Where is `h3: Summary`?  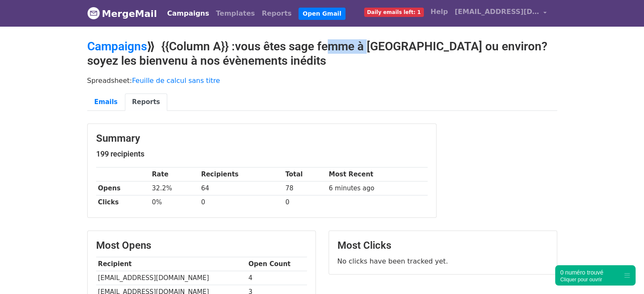
h3: Summary is located at coordinates (261, 138).